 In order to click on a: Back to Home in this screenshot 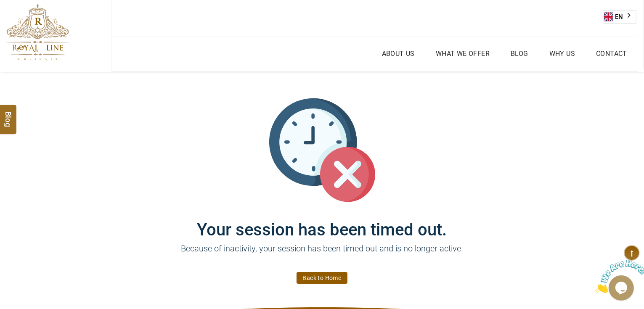, I will do `click(322, 278)`.